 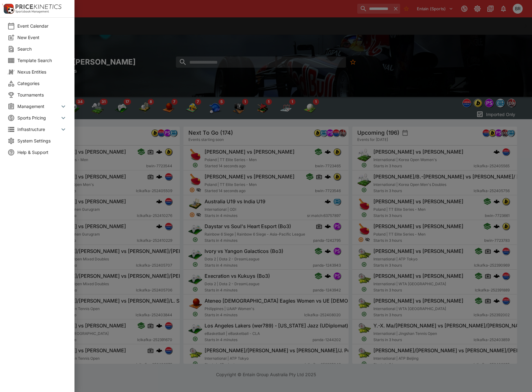 What do you see at coordinates (42, 37) in the screenshot?
I see `span: New Event` at bounding box center [42, 37].